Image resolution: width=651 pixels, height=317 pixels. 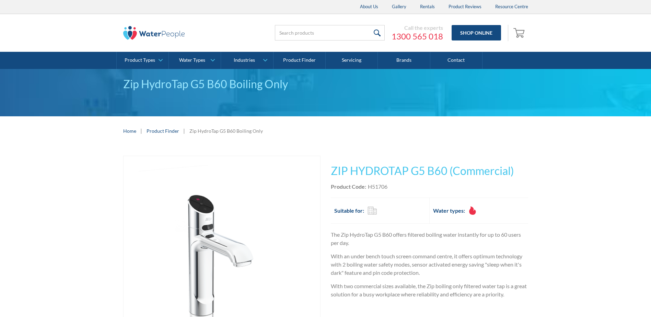 I want to click on a: Servicing, so click(x=352, y=60).